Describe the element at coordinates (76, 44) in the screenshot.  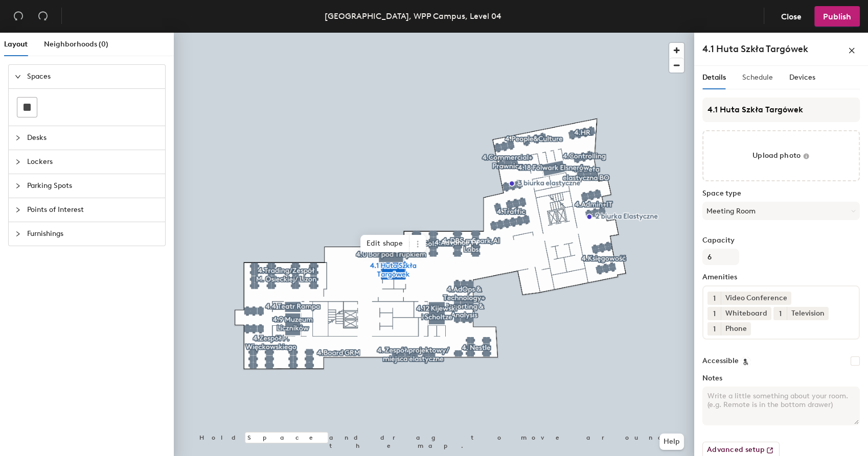
I see `span: Neighborhoods (0)` at that location.